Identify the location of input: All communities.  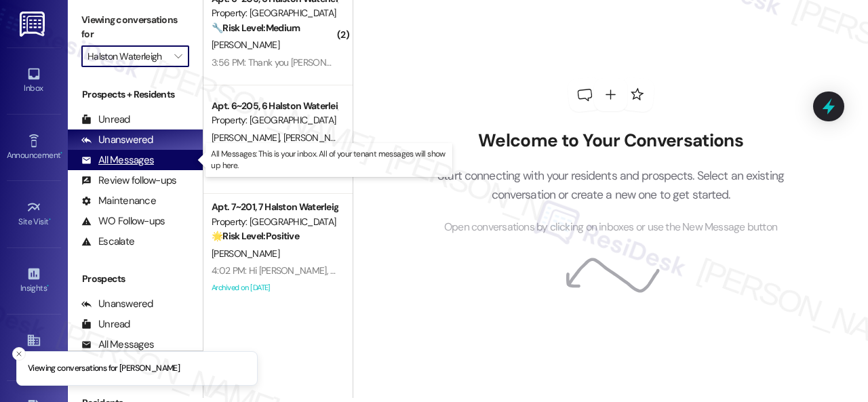
(127, 57).